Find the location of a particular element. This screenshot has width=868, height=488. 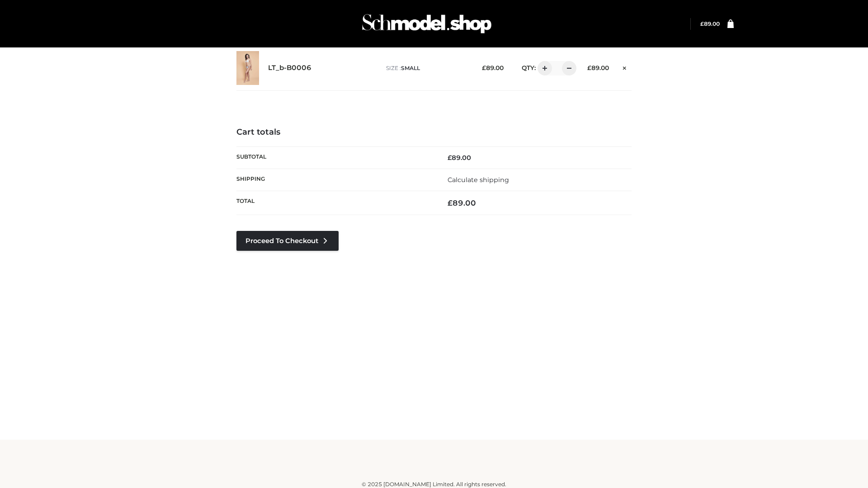

div: QTY: is located at coordinates (543, 69).